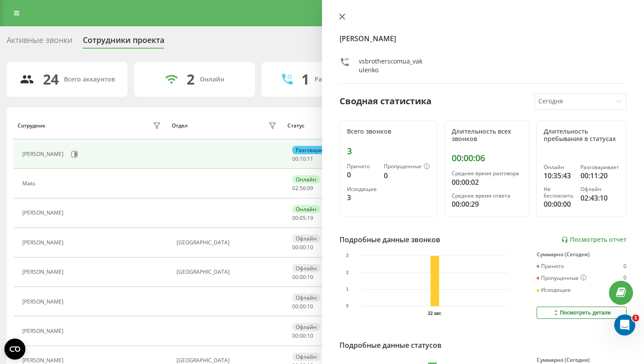  I want to click on div: Сводная статистика, so click(386, 101).